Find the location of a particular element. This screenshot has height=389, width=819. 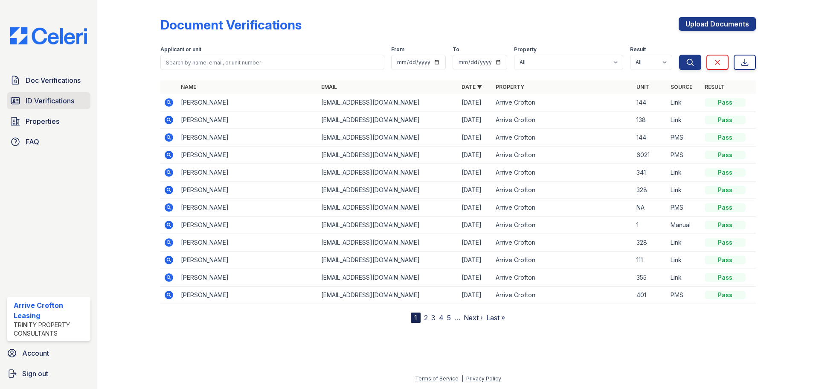

div: Document Verifications is located at coordinates (231, 25).